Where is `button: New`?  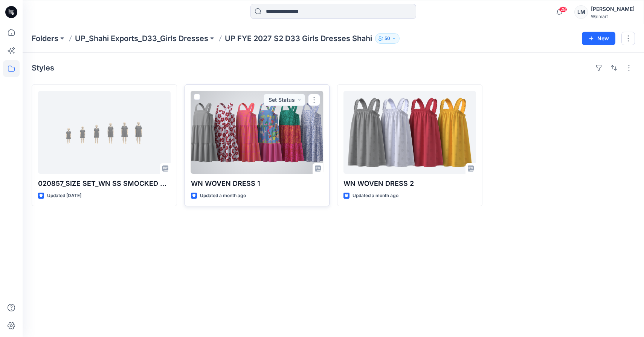 button: New is located at coordinates (598, 38).